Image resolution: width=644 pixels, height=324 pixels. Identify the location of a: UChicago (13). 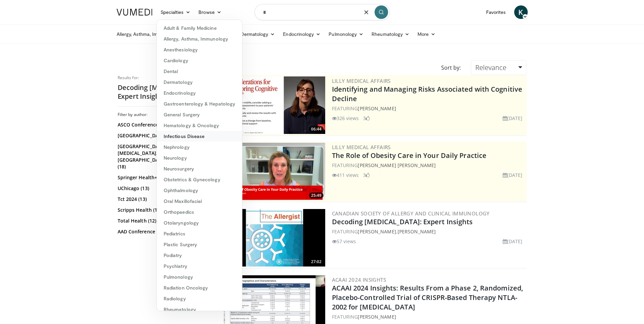
(164, 188).